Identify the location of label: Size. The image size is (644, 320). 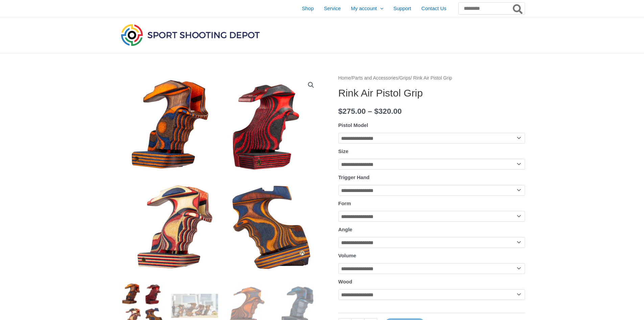
(344, 151).